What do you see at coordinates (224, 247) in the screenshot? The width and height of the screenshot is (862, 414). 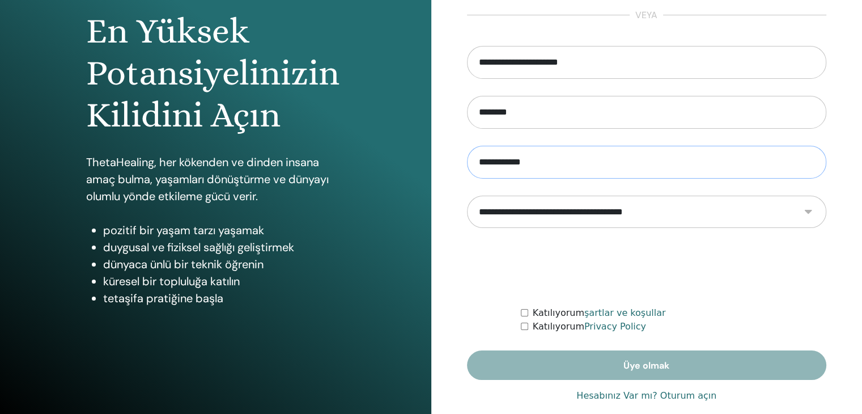 I see `li: duygusal ve fiziksel sağlığı geliştirmek` at bounding box center [224, 247].